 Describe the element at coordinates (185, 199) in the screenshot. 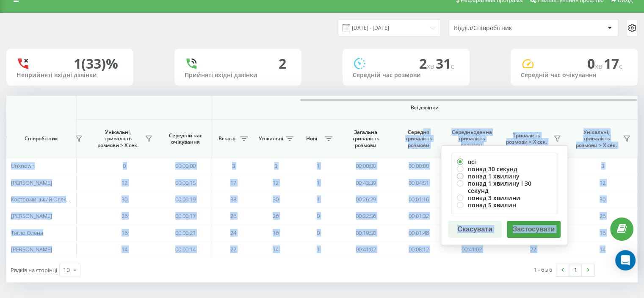

I see `td: 00:00:19` at that location.